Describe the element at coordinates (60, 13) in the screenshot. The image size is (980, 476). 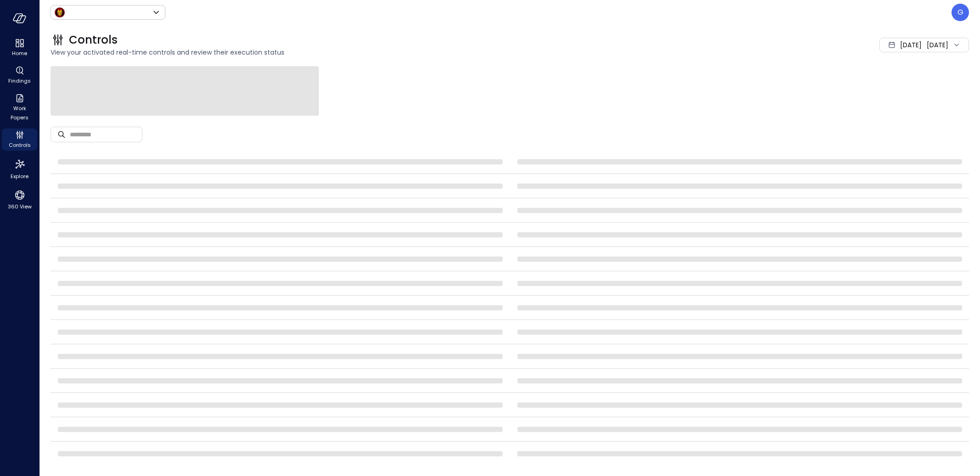
I see `img: Icon` at that location.